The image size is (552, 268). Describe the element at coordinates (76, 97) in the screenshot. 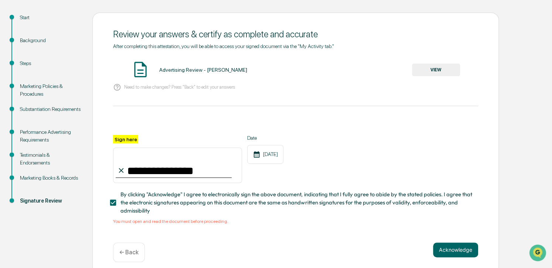

I see `span: Attestations` at that location.